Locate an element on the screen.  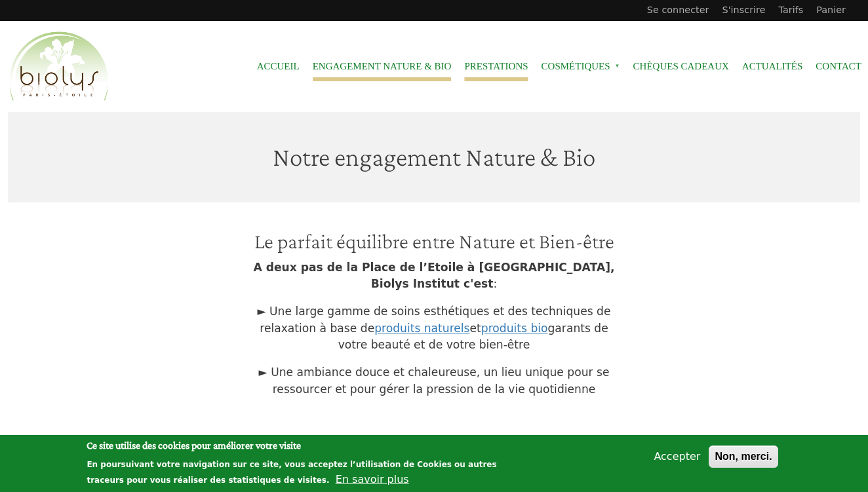
span: Cosmétiques is located at coordinates (581, 66).